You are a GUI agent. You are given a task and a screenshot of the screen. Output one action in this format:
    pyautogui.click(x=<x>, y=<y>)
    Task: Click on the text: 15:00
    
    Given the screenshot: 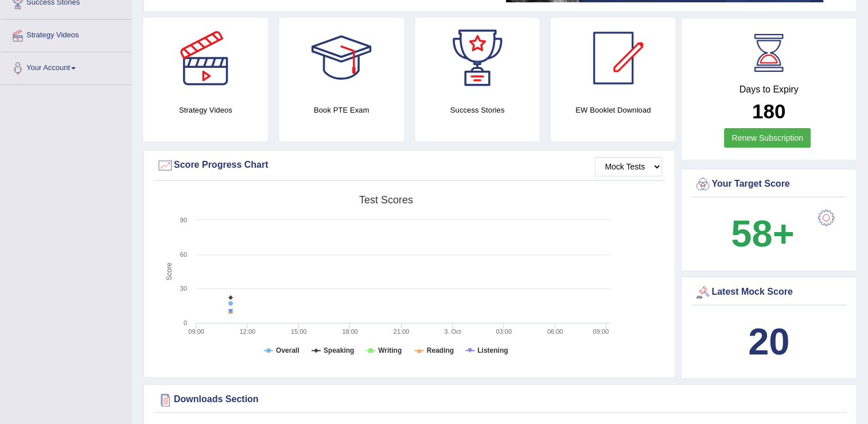 What is the action you would take?
    pyautogui.click(x=299, y=331)
    